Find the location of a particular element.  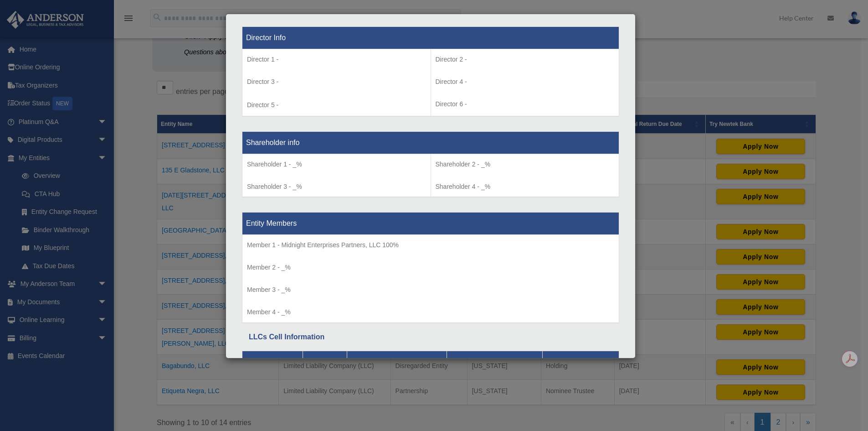

p: Director 3 - is located at coordinates (336, 81).